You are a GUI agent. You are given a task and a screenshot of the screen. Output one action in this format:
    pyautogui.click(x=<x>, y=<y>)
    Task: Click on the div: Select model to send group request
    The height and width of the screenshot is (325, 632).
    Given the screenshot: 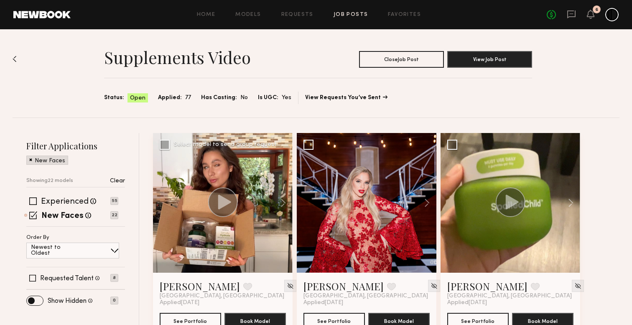 What is the action you would take?
    pyautogui.click(x=225, y=145)
    